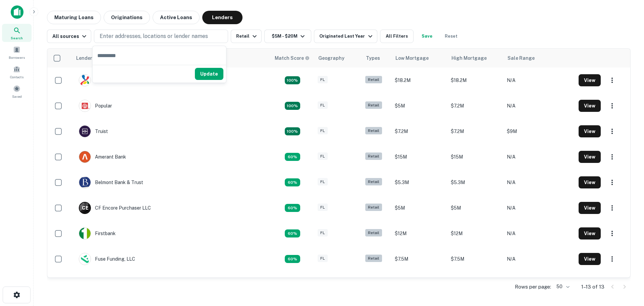 This screenshot has width=644, height=306. Describe the element at coordinates (291, 58) in the screenshot. I see `h6: Match Score` at that location.